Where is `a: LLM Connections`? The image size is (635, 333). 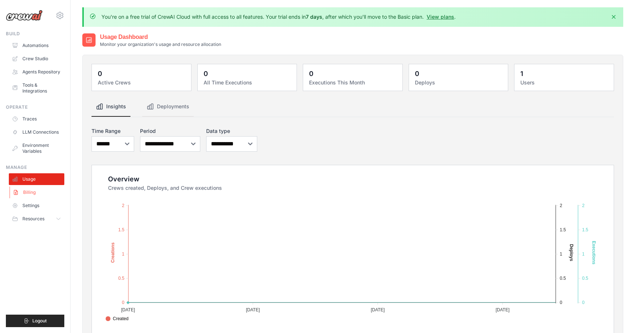
a: LLM Connections is located at coordinates (36, 132).